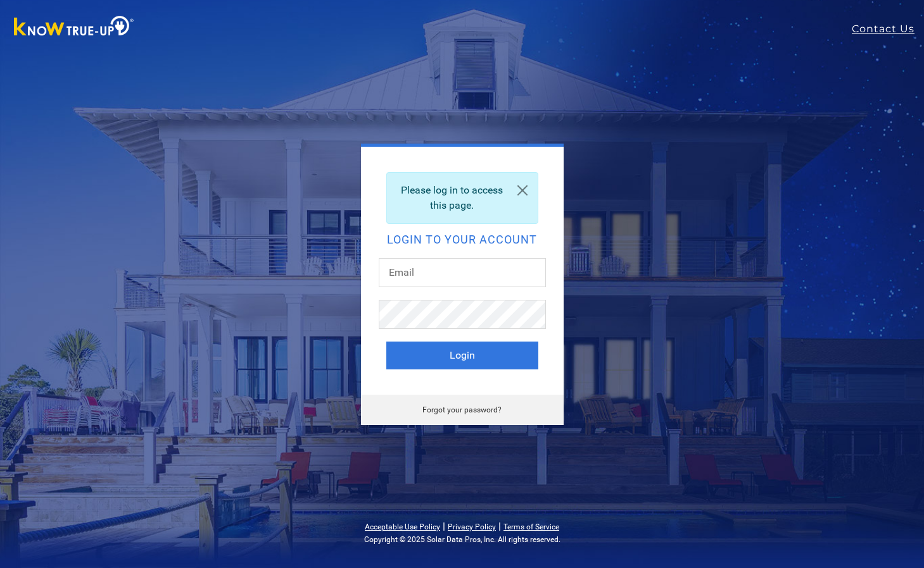  What do you see at coordinates (402, 527) in the screenshot?
I see `a: Acceptable Use Policy` at bounding box center [402, 527].